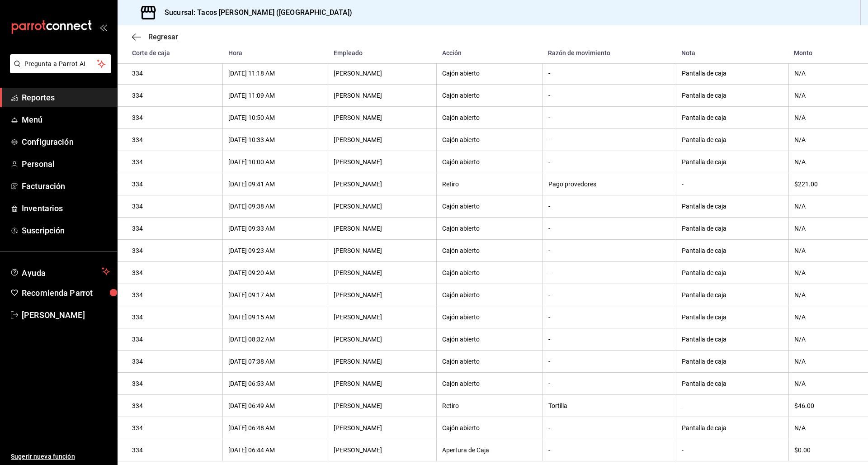 This screenshot has width=868, height=465. Describe the element at coordinates (490, 450) in the screenshot. I see `div: Apertura de Caja` at that location.